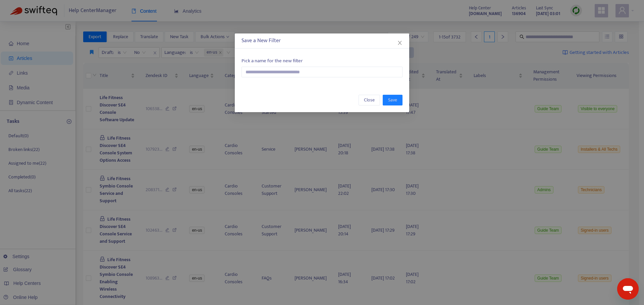 The height and width of the screenshot is (305, 644). Describe the element at coordinates (369, 100) in the screenshot. I see `span: Close` at that location.